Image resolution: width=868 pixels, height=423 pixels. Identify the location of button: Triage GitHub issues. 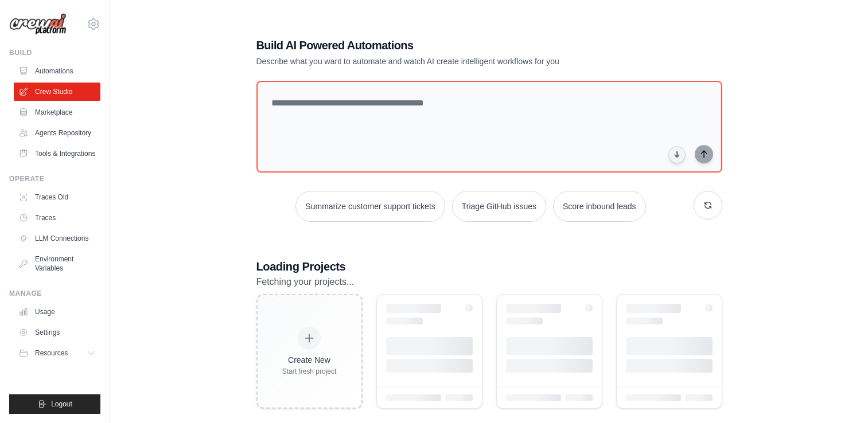
(499, 206).